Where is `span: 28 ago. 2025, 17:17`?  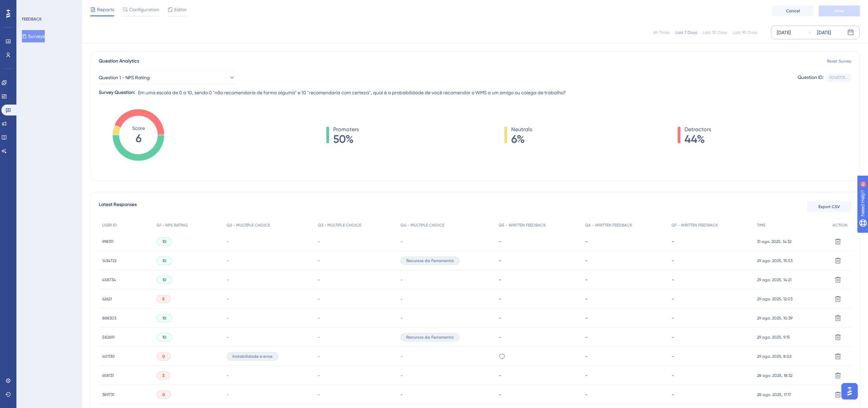 span: 28 ago. 2025, 17:17 is located at coordinates (774, 395).